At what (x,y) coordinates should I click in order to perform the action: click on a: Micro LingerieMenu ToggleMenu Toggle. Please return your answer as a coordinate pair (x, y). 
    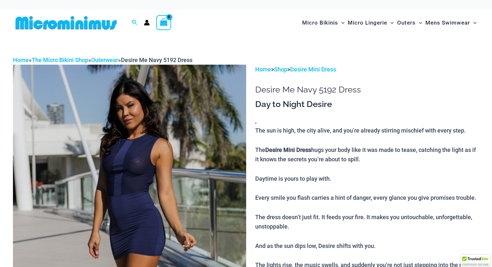
    Looking at the image, I should click on (371, 23).